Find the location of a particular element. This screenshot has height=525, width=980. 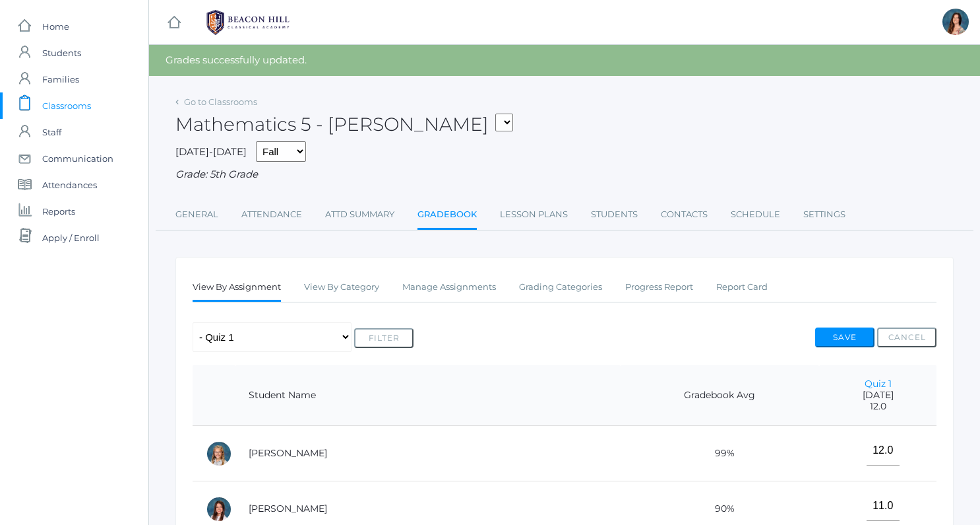

a: View By Category is located at coordinates (342, 287).